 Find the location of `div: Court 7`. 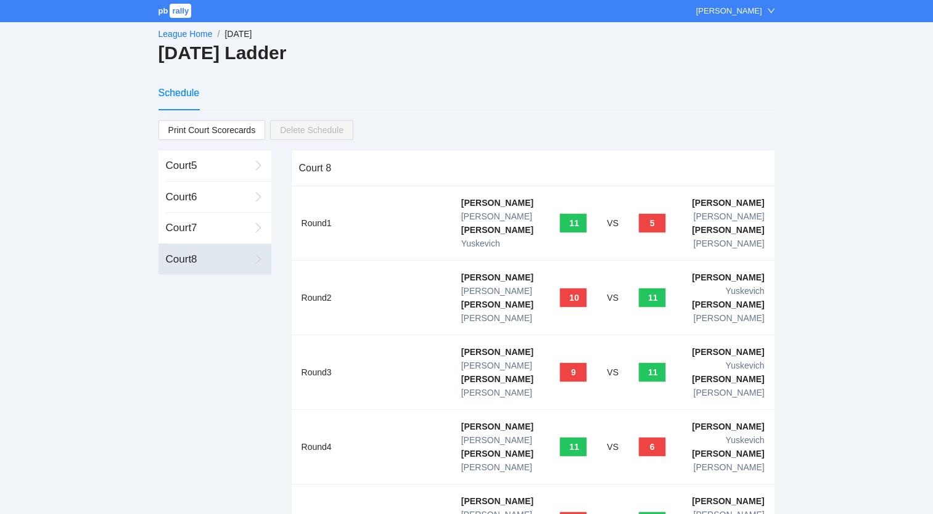

div: Court 7 is located at coordinates (208, 228).